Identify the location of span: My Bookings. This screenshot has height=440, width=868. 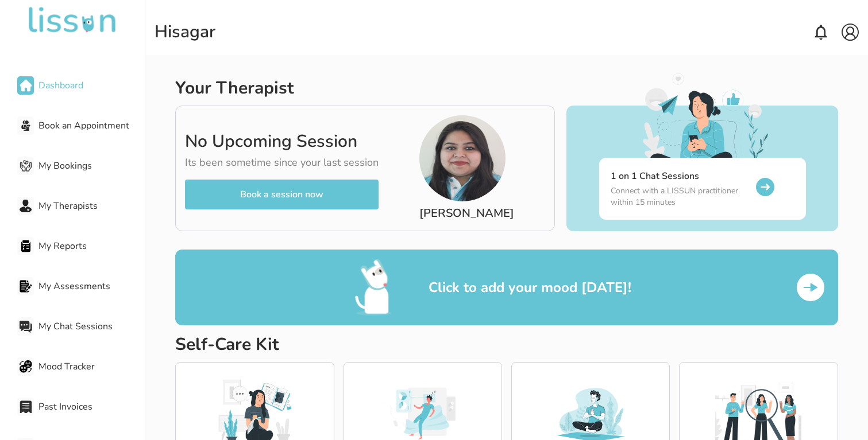
(91, 166).